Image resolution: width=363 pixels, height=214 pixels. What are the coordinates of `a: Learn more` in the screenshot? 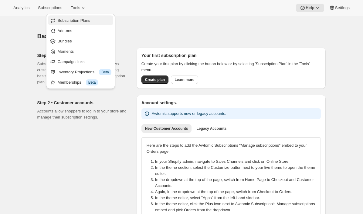 It's located at (184, 80).